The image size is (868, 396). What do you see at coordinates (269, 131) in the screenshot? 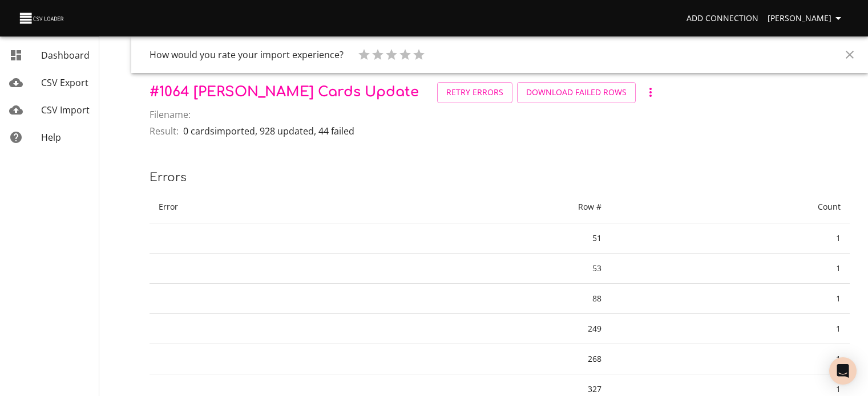
I see `p: 0 cards imported , 928 updated , 44 failed` at bounding box center [269, 131].